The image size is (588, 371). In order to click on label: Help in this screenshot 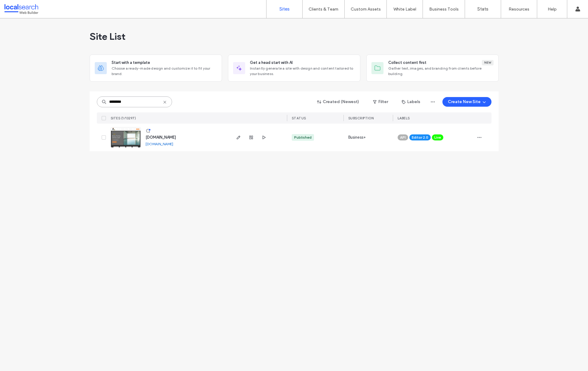, I will do `click(552, 9)`.